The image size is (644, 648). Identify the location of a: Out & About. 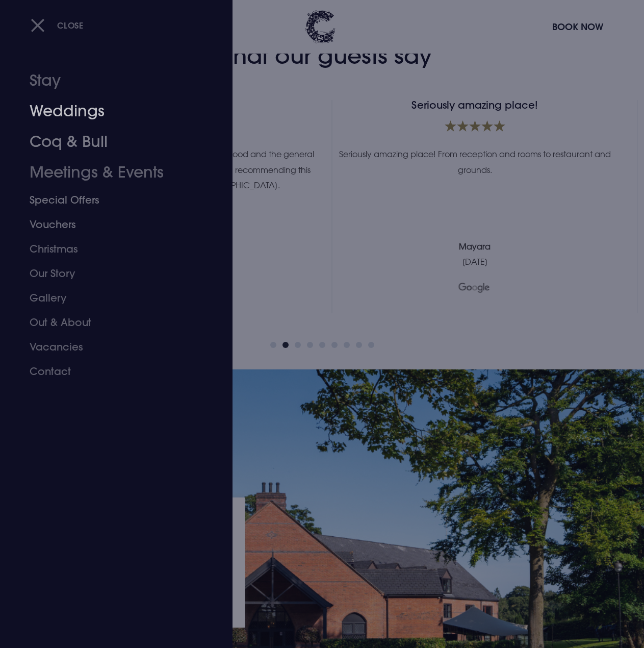
(109, 323).